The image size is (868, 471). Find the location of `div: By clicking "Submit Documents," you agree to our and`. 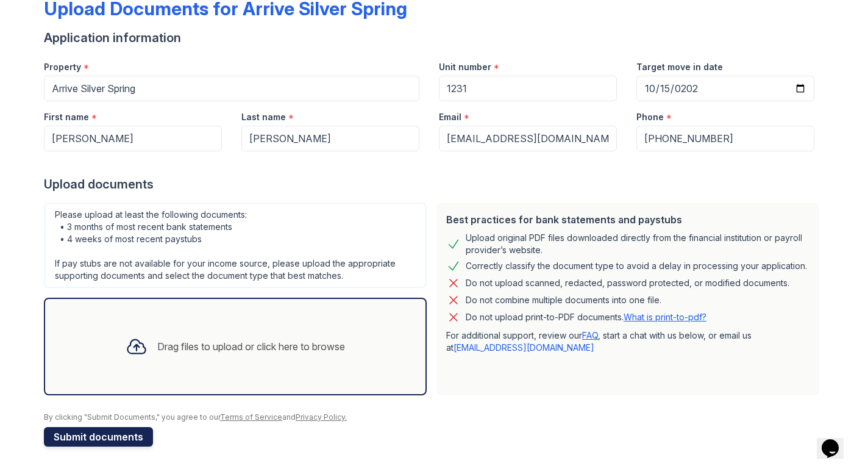

div: By clicking "Submit Documents," you agree to our and is located at coordinates (434, 417).